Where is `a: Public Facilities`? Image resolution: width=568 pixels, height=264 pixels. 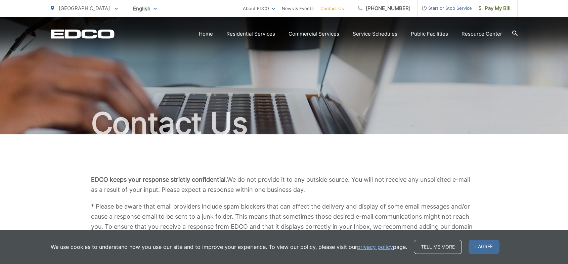
a: Public Facilities is located at coordinates (429, 34).